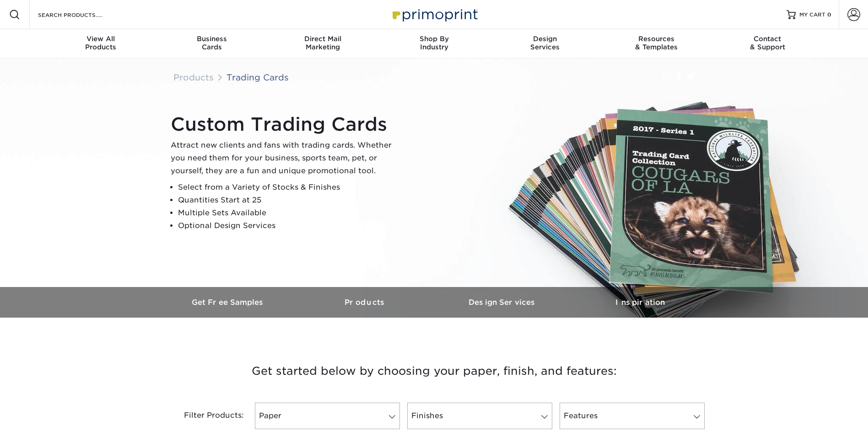  Describe the element at coordinates (322, 44) in the screenshot. I see `a: Direct MailMarketing` at that location.